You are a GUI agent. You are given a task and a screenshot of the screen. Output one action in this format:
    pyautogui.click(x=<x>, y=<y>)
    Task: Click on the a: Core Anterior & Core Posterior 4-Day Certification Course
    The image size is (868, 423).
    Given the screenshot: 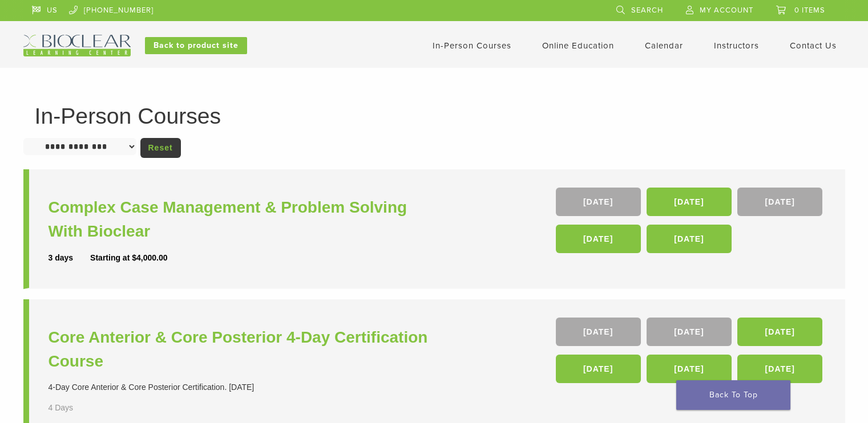 What is the action you would take?
    pyautogui.click(x=243, y=350)
    